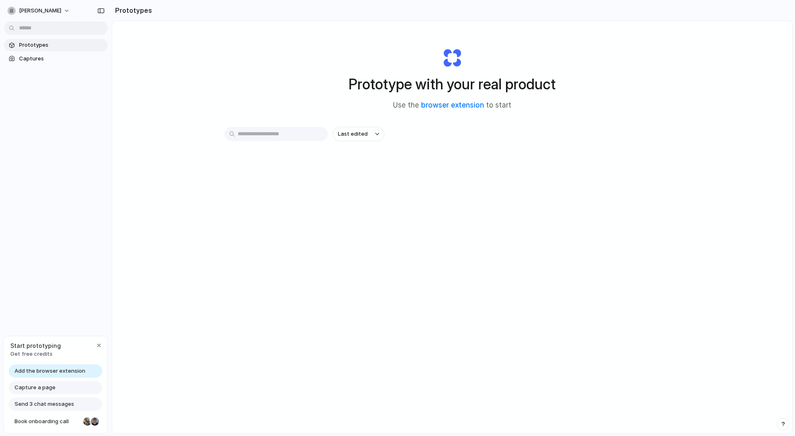 Image resolution: width=795 pixels, height=436 pixels. What do you see at coordinates (55, 422) in the screenshot?
I see `a: Book onboarding call` at bounding box center [55, 422].